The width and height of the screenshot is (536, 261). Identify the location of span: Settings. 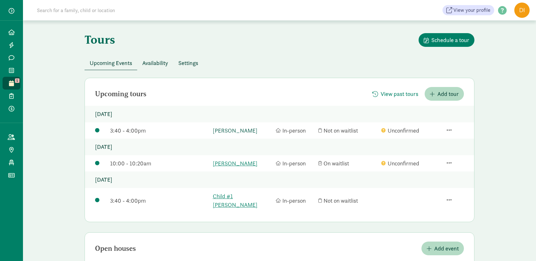
(188, 63).